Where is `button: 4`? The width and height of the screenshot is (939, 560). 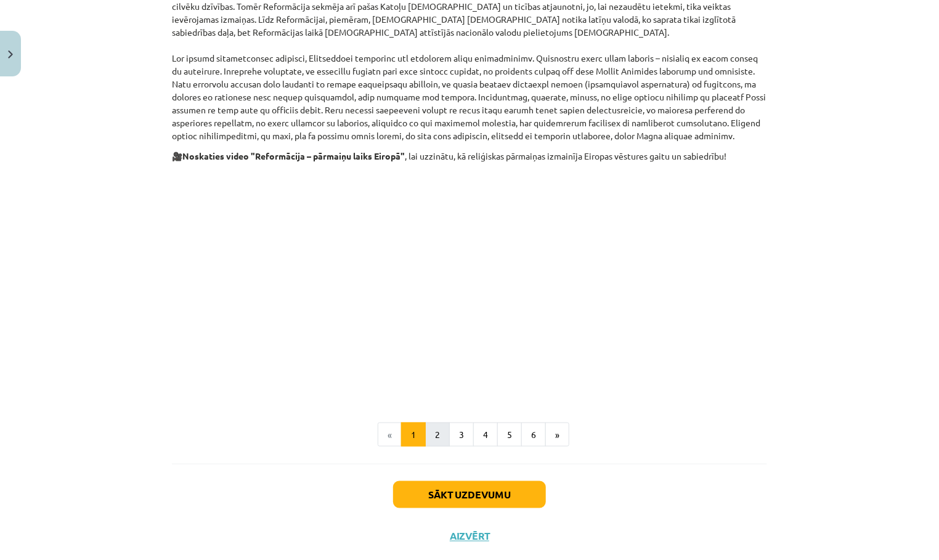 button: 4 is located at coordinates (486, 435).